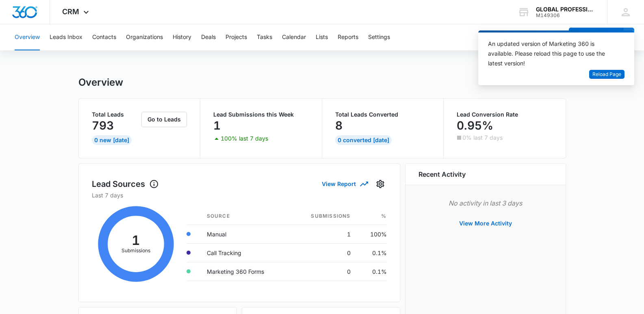 The image size is (644, 314). I want to click on p: Lead Submissions this Week, so click(261, 115).